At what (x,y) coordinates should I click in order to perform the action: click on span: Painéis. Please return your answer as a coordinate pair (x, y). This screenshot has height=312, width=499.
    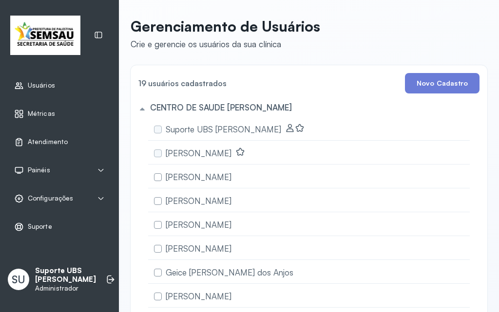
    Looking at the image, I should click on (39, 170).